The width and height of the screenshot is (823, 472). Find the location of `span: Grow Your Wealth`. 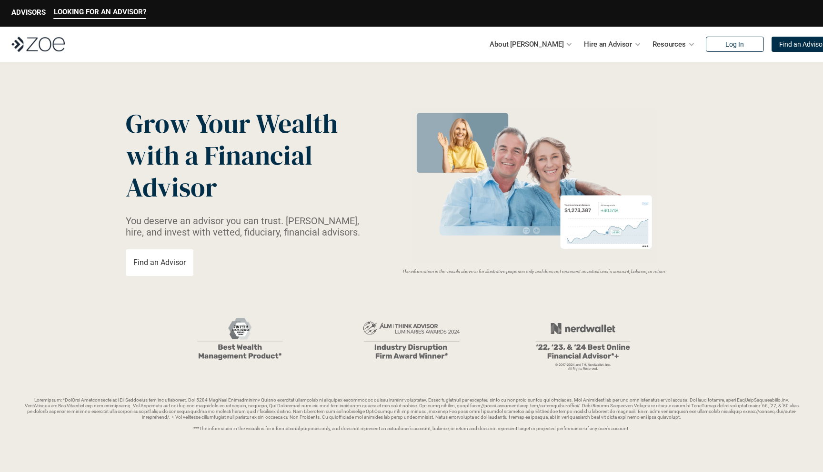

span: Grow Your Wealth is located at coordinates (231, 123).